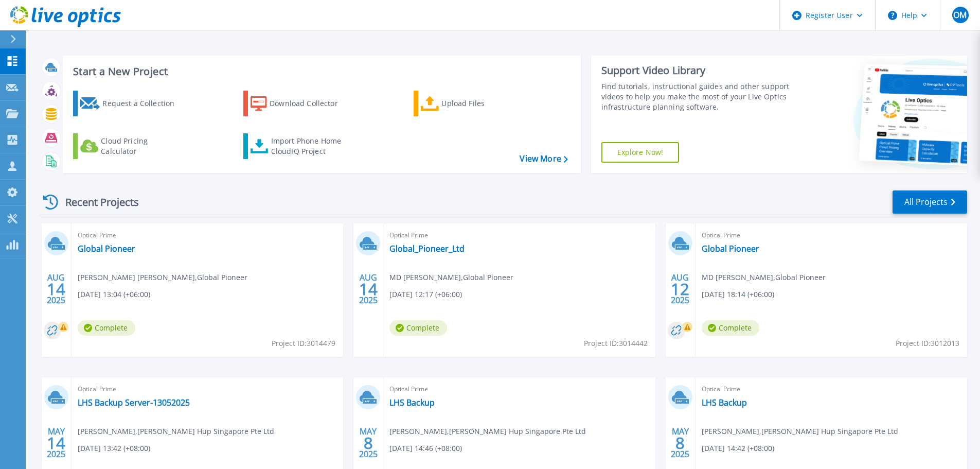 This screenshot has width=980, height=469. I want to click on h3: Start a New Project, so click(320, 71).